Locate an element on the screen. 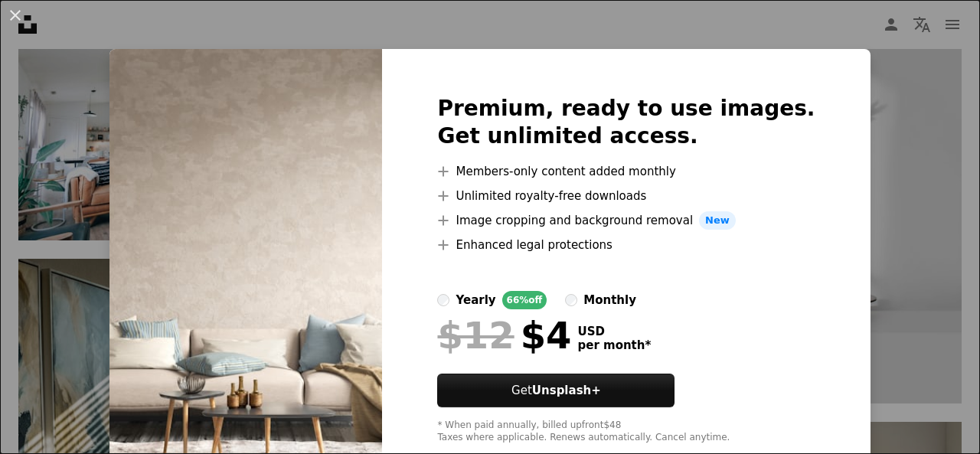  div: * When paid annually, billed upfront $48 Taxes where applicable. Renews automatically. Cancel any... is located at coordinates (626, 432).